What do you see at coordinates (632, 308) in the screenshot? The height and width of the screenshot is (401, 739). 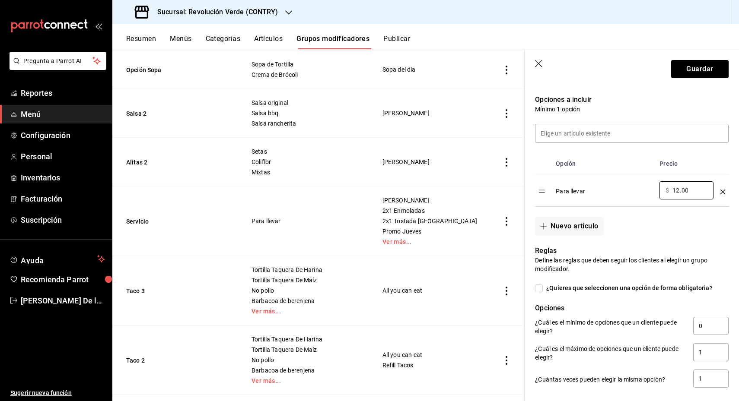 I see `p: Opciones` at bounding box center [632, 308].